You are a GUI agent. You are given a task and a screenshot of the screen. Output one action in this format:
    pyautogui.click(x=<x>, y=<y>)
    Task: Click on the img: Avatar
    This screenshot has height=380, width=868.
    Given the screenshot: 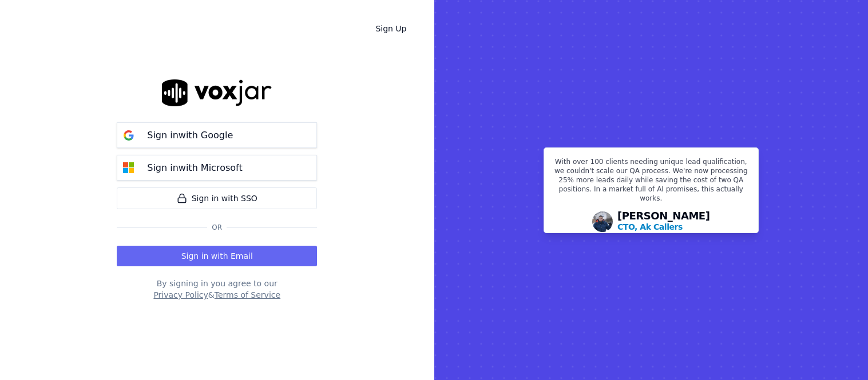 What is the action you would take?
    pyautogui.click(x=602, y=222)
    